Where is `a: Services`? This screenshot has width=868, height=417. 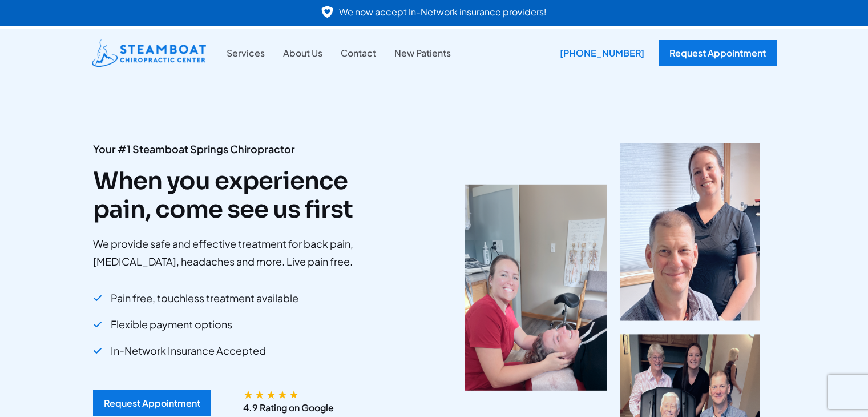 a: Services is located at coordinates (246, 53).